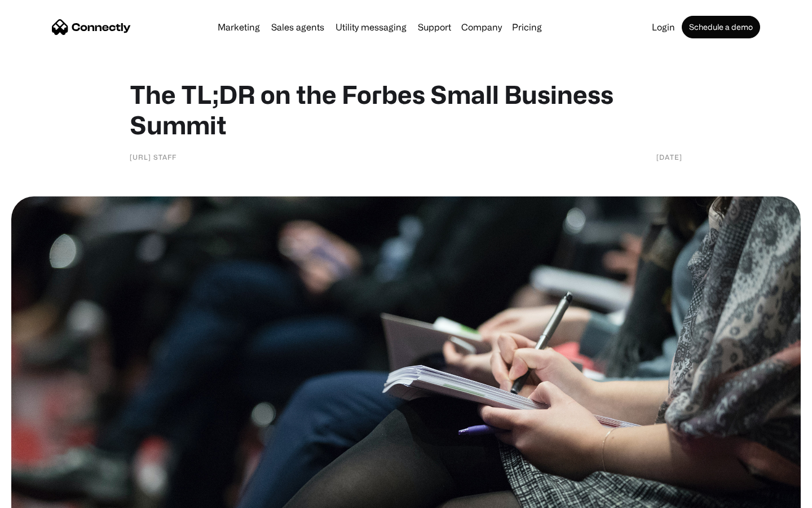  Describe the element at coordinates (482, 27) in the screenshot. I see `div: Company` at that location.